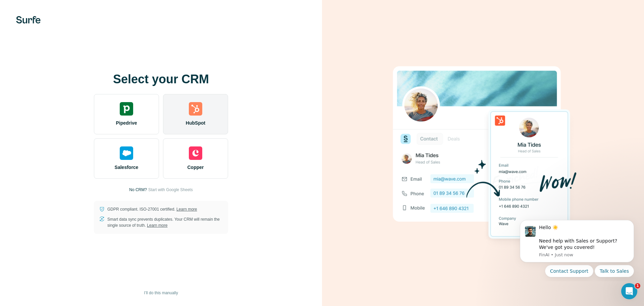 This screenshot has width=644, height=306. I want to click on button: I’ll do this manually, so click(161, 293).